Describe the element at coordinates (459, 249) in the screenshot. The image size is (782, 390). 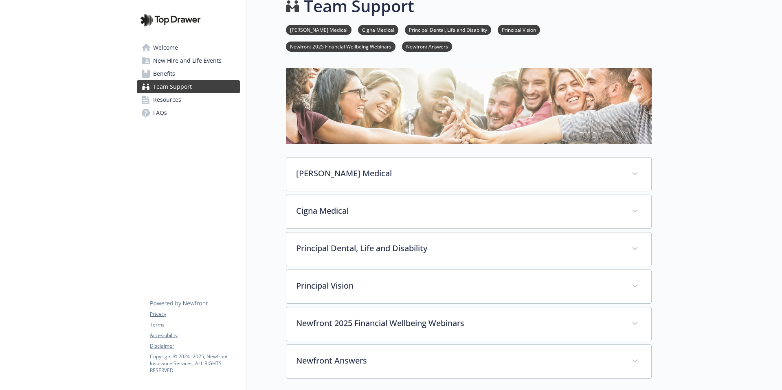
I see `p: Principal Dental, Life and Disability` at that location.